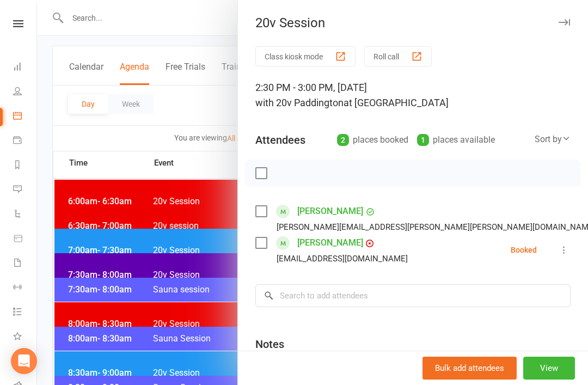 This screenshot has height=385, width=588. What do you see at coordinates (469, 368) in the screenshot?
I see `button: Bulk add attendees` at bounding box center [469, 368].